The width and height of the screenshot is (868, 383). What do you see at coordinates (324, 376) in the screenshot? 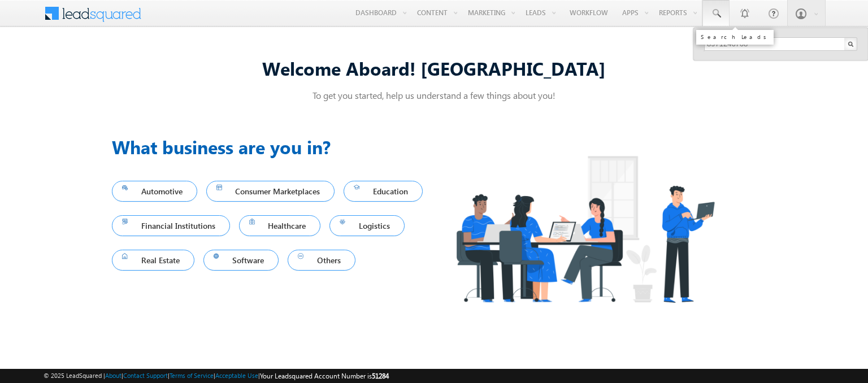
I see `span: Your Leadsquared Account Number is` at bounding box center [324, 376].